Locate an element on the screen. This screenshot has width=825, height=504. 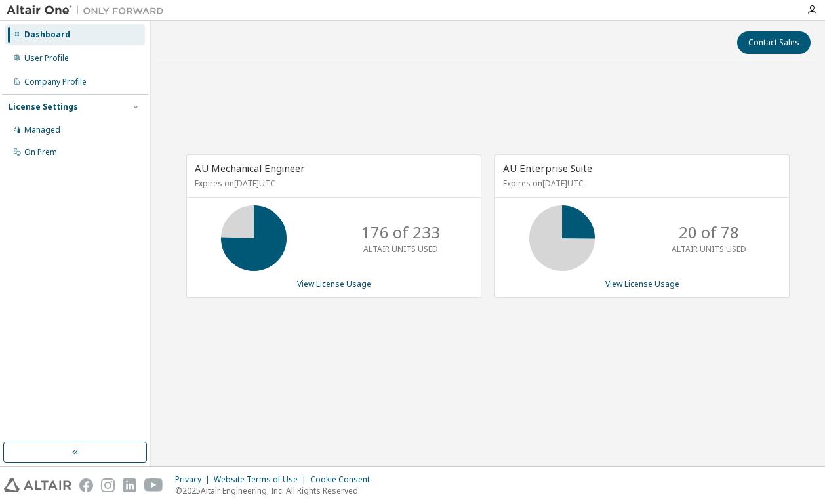
button: Contact Sales is located at coordinates (774, 42).